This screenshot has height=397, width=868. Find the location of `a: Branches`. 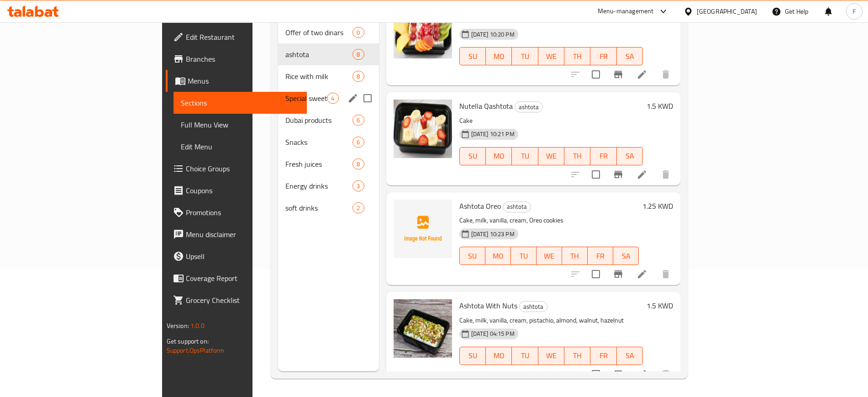

a: Branches is located at coordinates (236, 59).